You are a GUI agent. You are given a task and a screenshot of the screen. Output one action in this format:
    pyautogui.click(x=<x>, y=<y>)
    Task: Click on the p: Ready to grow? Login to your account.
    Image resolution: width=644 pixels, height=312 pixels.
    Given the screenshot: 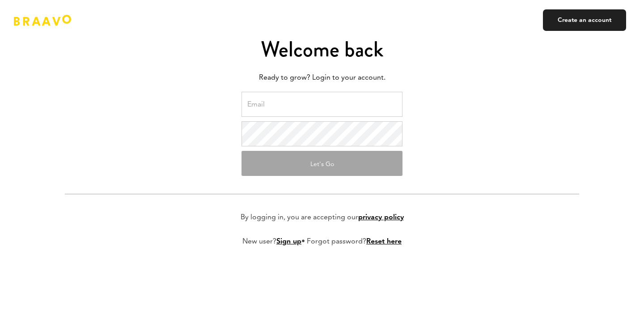 What is the action you would take?
    pyautogui.click(x=322, y=78)
    